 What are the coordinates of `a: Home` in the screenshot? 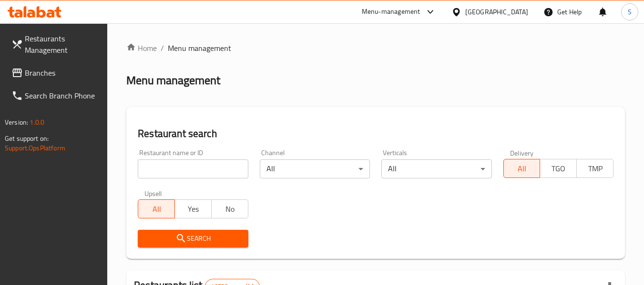 It's located at (141, 48).